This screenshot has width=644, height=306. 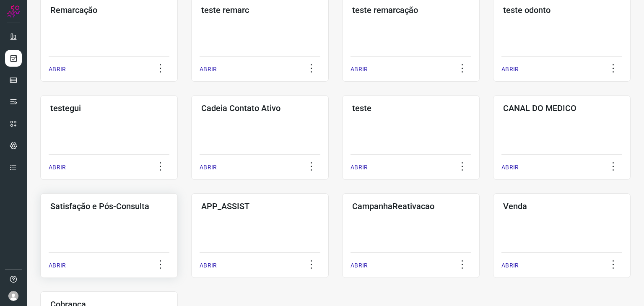 I want to click on h3: Cadeia Contato Ativo, so click(x=260, y=108).